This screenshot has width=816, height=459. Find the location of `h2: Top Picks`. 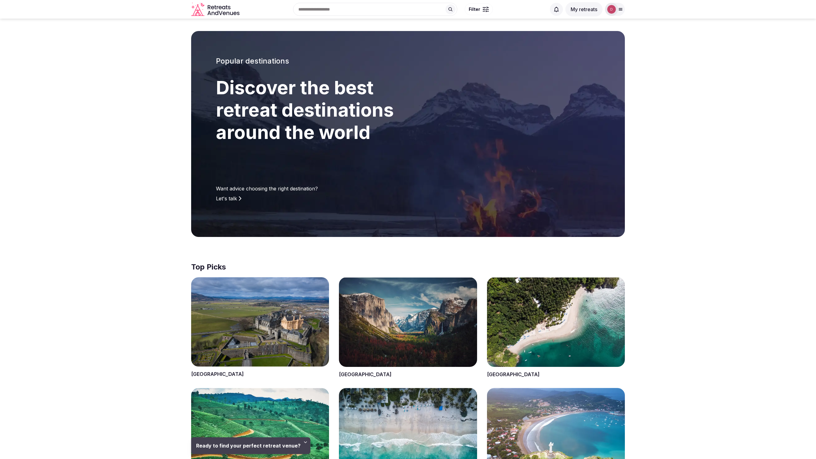

h2: Top Picks is located at coordinates (408, 267).